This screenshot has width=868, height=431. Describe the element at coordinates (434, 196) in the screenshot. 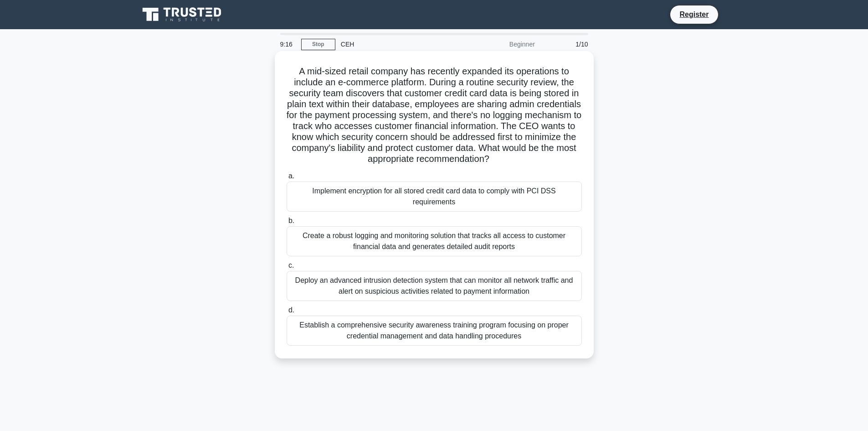

I see `div: Implement encryption for all stored credit card data to comply with PCI DSS requirements` at that location.